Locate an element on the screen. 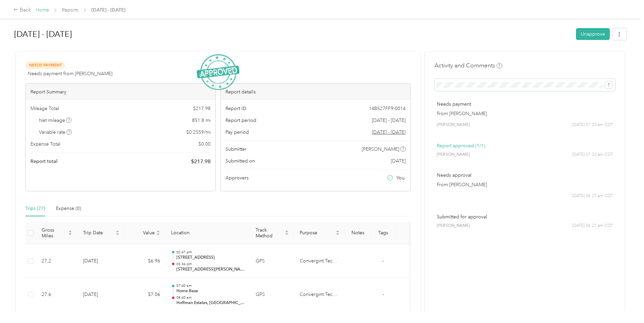 The width and height of the screenshot is (644, 323). span: Net mileage is located at coordinates (55, 120).